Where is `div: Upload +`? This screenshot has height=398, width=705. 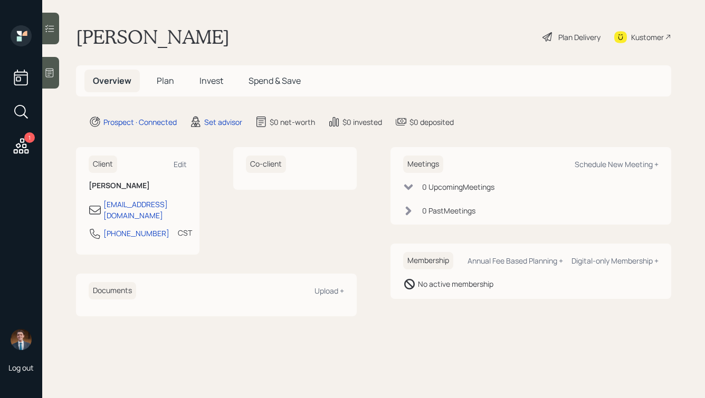
div: Upload + is located at coordinates (329, 291).